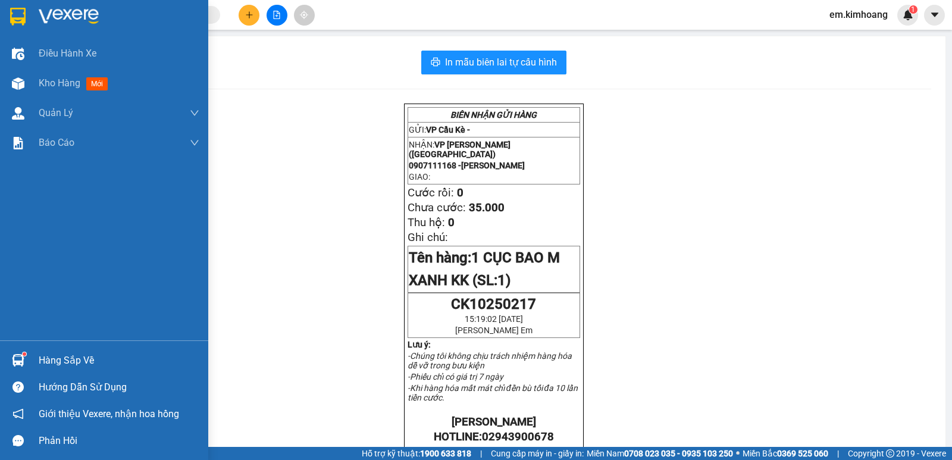  Describe the element at coordinates (493, 393) in the screenshot. I see `em: -Khi hàng hóa mất mát chỉ đền bù tối đa 10 lần tiền cước.` at that location.